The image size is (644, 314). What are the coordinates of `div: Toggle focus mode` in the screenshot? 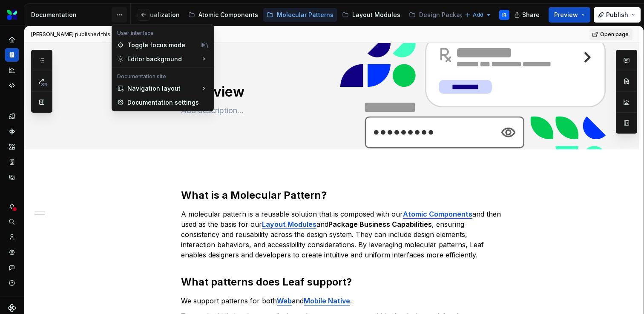 It's located at (162, 45).